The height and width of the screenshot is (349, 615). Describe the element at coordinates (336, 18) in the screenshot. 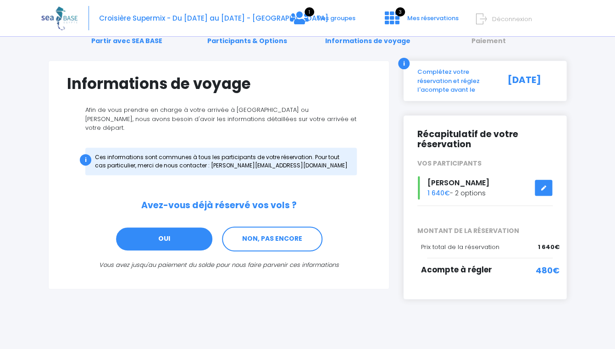

I see `span: Mes groupes` at that location.